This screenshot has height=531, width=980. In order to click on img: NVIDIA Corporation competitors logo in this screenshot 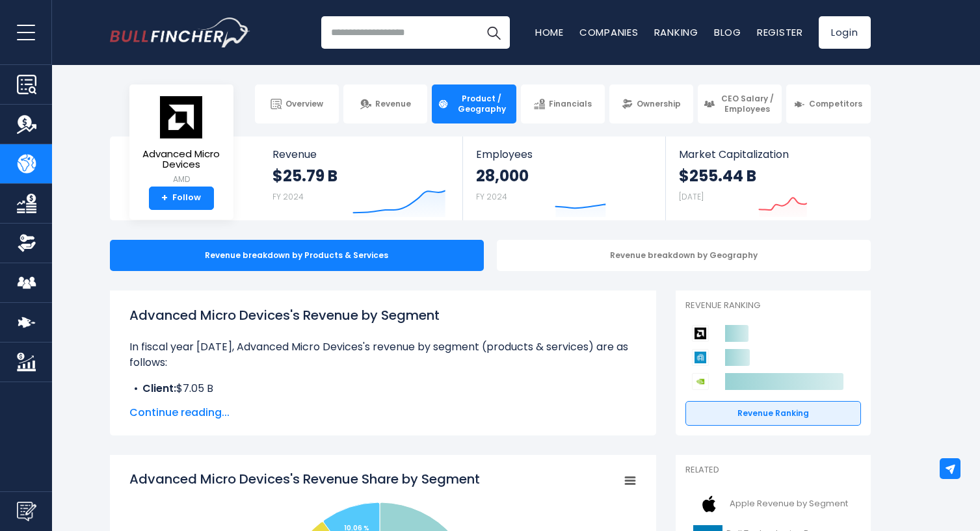, I will do `click(701, 382)`.